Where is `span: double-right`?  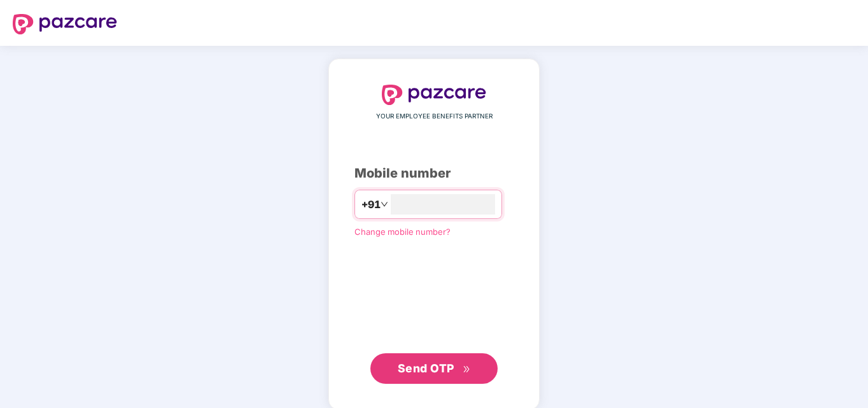 span: double-right is located at coordinates (467, 369).